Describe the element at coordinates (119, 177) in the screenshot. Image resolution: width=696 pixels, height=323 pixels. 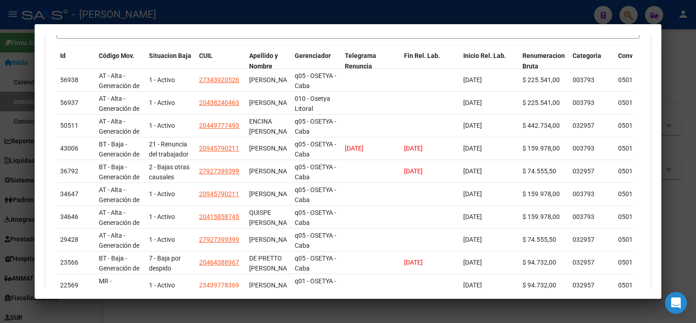
I see `span: BT - Baja - Generación de Clave` at that location.